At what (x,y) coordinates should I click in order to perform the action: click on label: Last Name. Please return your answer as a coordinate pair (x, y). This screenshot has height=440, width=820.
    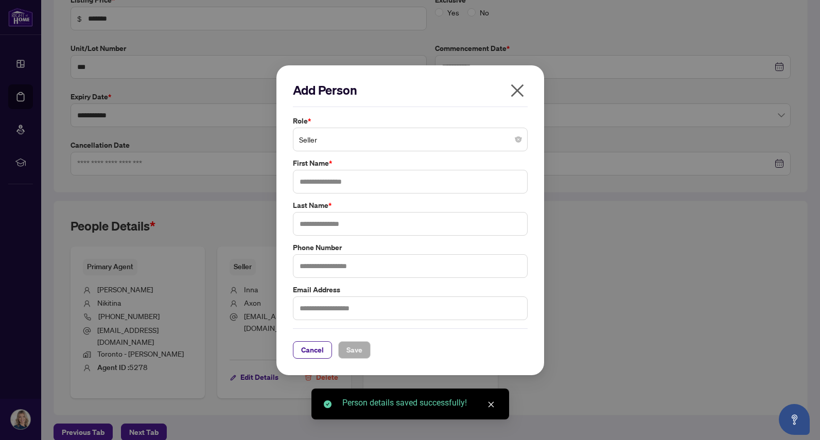
    Looking at the image, I should click on (410, 205).